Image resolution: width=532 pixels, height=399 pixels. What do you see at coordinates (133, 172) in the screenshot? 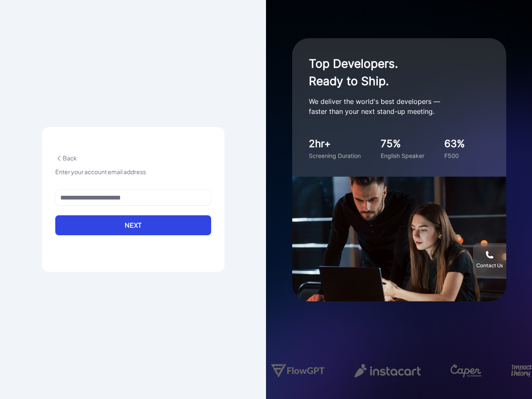
I see `div: Enter your account email address` at bounding box center [133, 172].